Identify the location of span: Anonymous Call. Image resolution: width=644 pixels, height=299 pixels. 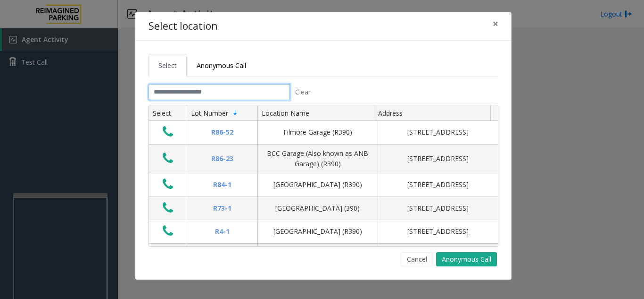
(221, 65).